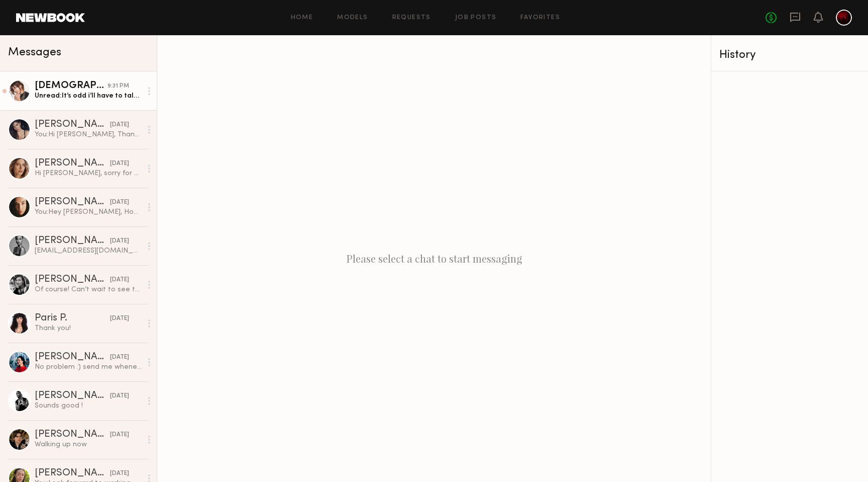 This screenshot has height=482, width=868. I want to click on div: Of course! Can’t wait to see the photos! :), so click(88, 289).